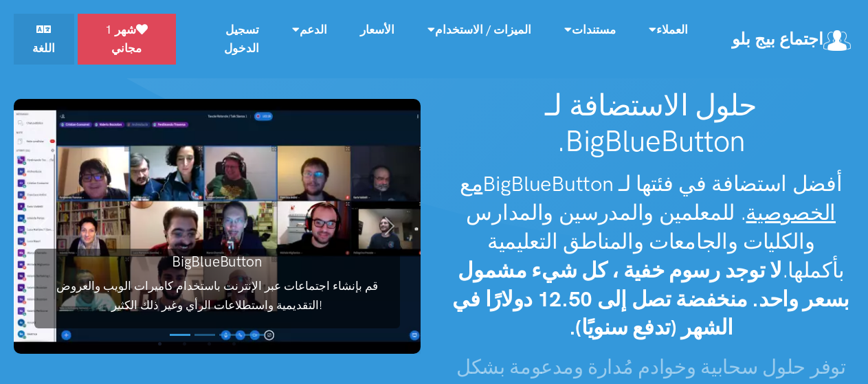 The image size is (868, 384). Describe the element at coordinates (668, 29) in the screenshot. I see `a: العملاء` at that location.